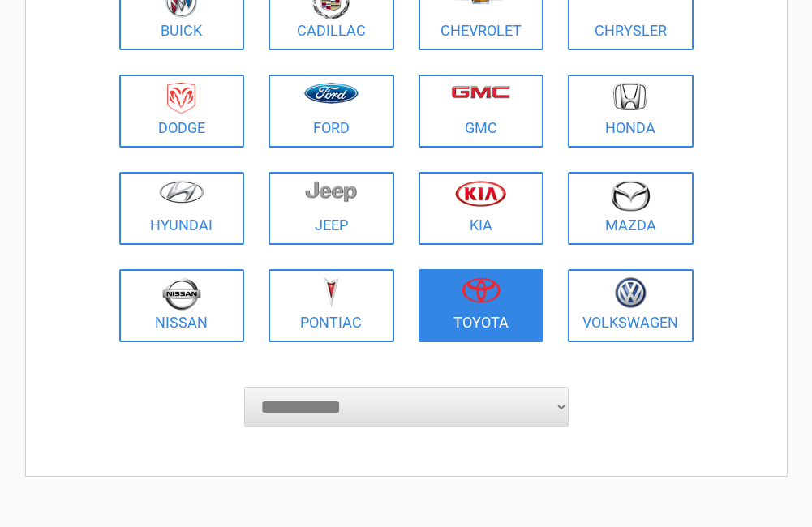 Image resolution: width=812 pixels, height=527 pixels. I want to click on img: hyundai, so click(181, 191).